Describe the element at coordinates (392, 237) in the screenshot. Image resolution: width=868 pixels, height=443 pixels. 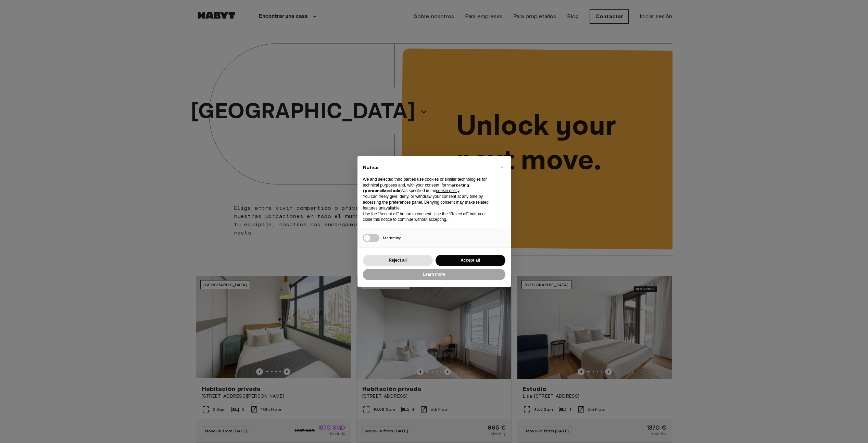
I see `span: Marketing` at that location.